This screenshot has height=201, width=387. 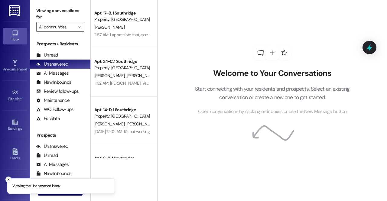 I want to click on img: ResiDesk Logo, so click(x=15, y=11).